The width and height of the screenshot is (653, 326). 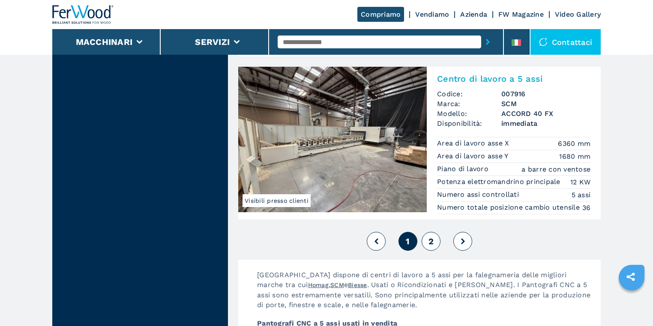 What do you see at coordinates (546, 123) in the screenshot?
I see `span: immediata` at bounding box center [546, 123].